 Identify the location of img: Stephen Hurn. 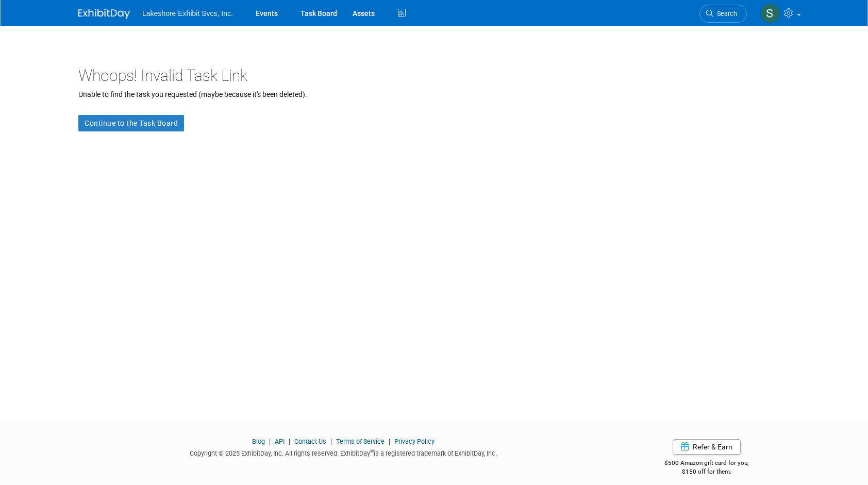
(770, 13).